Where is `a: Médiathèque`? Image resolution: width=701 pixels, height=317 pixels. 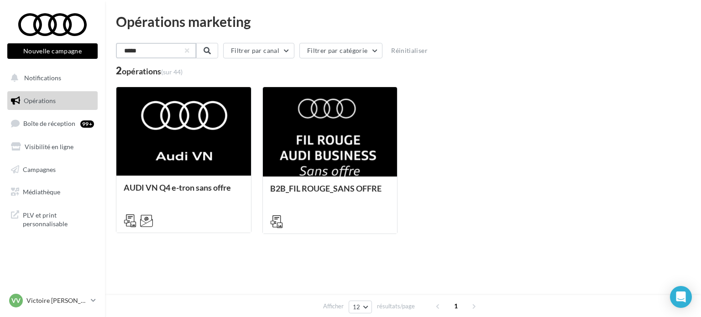 a: Médiathèque is located at coordinates (52, 192).